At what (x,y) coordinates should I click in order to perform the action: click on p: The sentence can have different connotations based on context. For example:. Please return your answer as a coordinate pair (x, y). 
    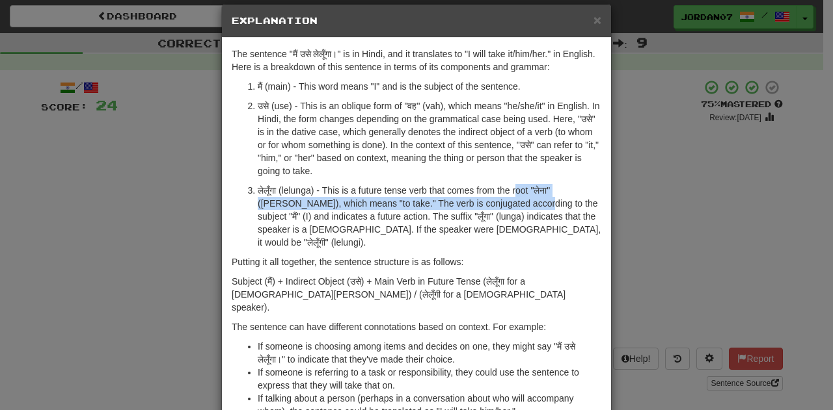
    Looking at the image, I should click on (416, 327).